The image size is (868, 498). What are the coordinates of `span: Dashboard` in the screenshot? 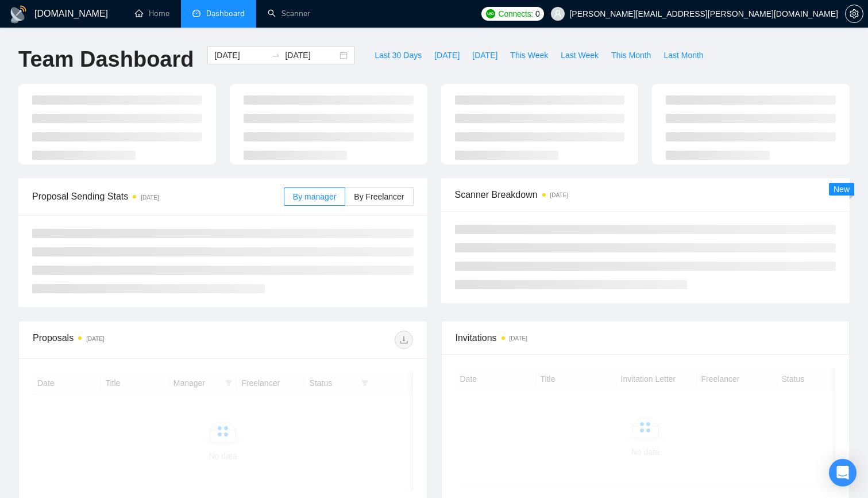 It's located at (225, 13).